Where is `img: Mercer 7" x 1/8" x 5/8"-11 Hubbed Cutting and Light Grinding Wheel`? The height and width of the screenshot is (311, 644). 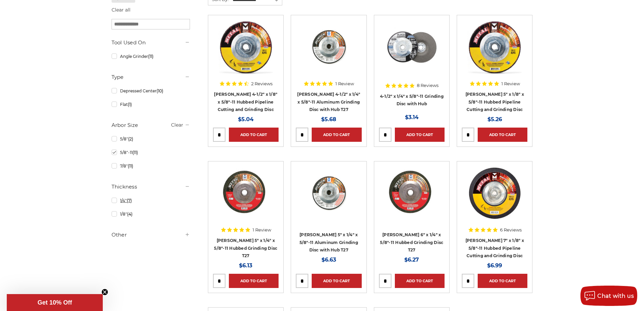 img: Mercer 7" x 1/8" x 5/8"-11 Hubbed Cutting and Light Grinding Wheel is located at coordinates (495, 193).